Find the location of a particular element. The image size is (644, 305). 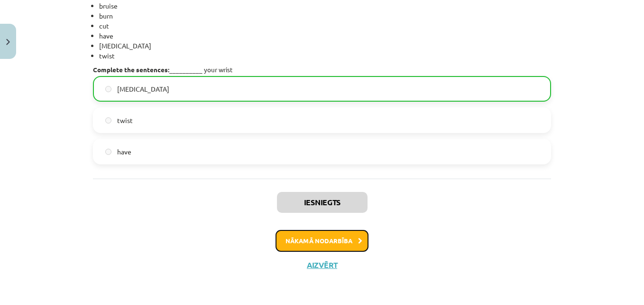

button: Nākamā nodarbība is located at coordinates (322, 241).